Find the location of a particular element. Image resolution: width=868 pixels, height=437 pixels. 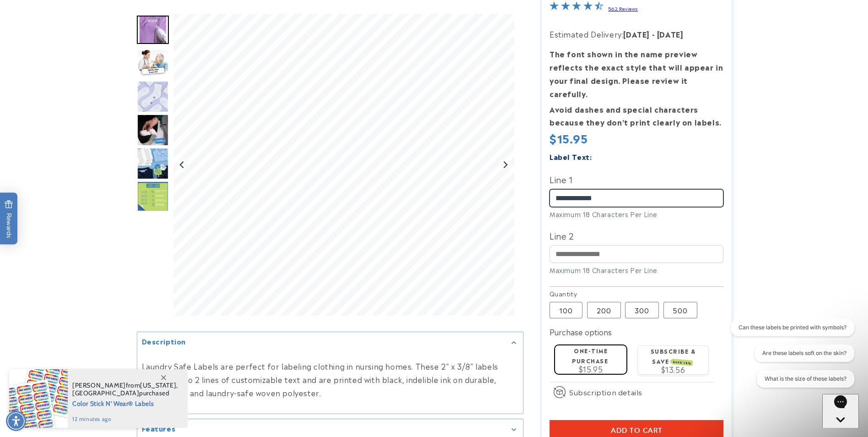

strong: The font shown in the name preview reflects the exact style that will appear in your final design... is located at coordinates (636, 73).